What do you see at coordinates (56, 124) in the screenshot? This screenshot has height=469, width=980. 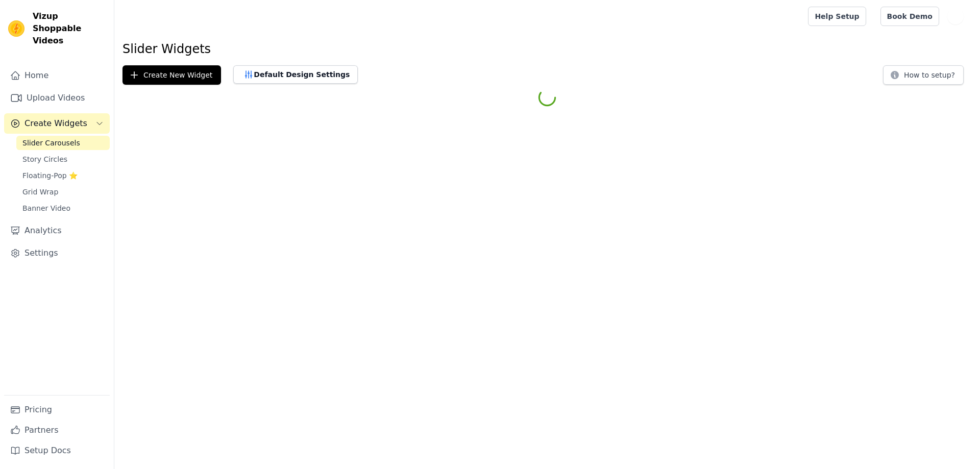 I see `span: Create Widgets` at bounding box center [56, 124].